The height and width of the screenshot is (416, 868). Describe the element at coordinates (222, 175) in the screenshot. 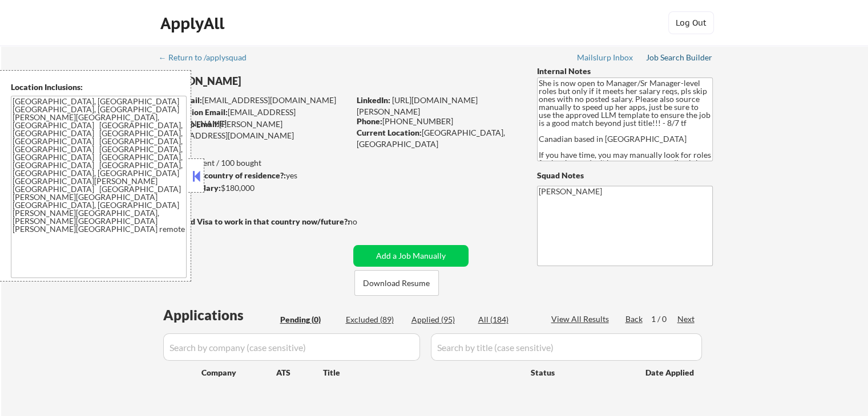

I see `strong: Can work in country of residence?:` at that location.